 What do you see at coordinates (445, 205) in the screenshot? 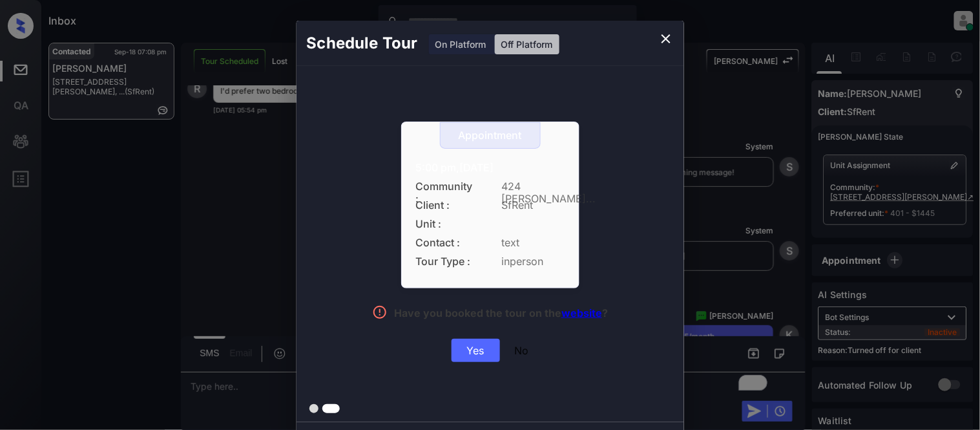
I see `span: Client :` at bounding box center [445, 205].